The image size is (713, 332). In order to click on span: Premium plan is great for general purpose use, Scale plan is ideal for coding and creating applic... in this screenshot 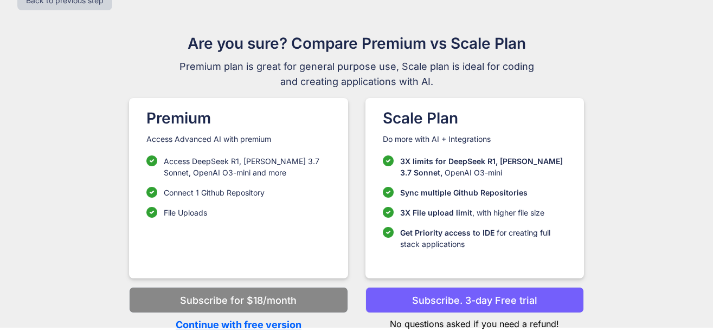, I will do `click(357, 74)`.